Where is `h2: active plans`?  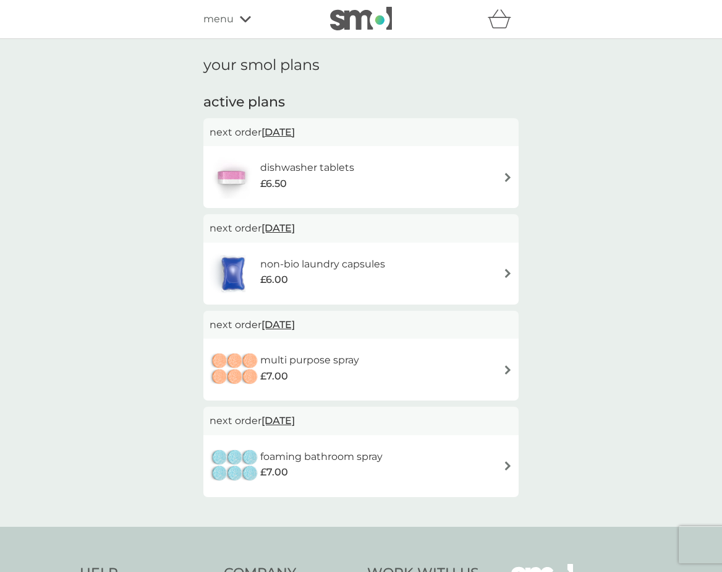 h2: active plans is located at coordinates (361, 102).